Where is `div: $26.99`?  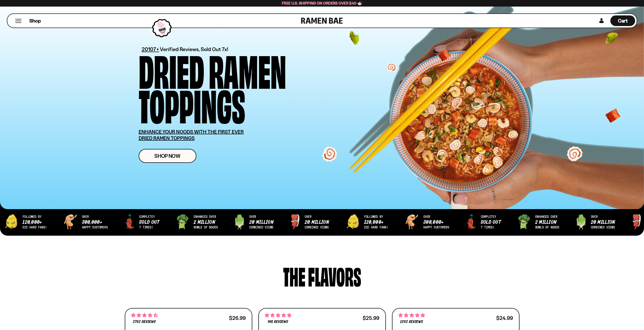
div: $26.99 is located at coordinates (237, 318).